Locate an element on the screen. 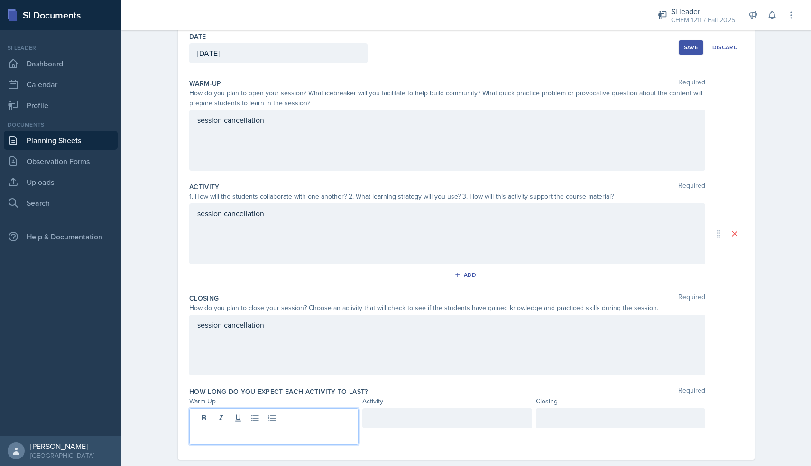 The image size is (811, 466). div: Warm-Up is located at coordinates (274, 401).